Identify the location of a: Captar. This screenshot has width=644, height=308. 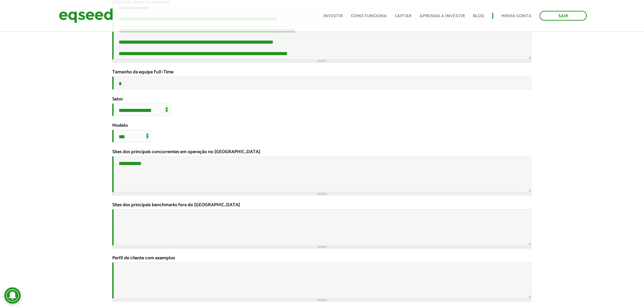
(403, 16).